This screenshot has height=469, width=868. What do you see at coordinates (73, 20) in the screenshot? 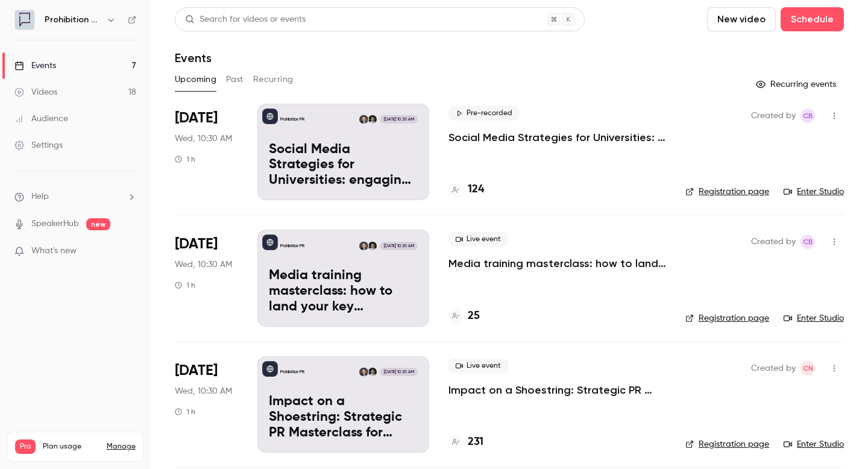
I see `h6: Prohibition PR` at bounding box center [73, 20].